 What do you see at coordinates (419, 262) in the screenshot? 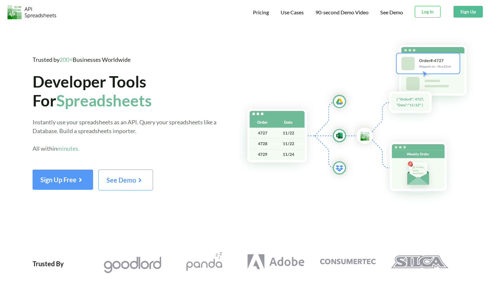
I see `img: Silca Logo` at bounding box center [419, 262].